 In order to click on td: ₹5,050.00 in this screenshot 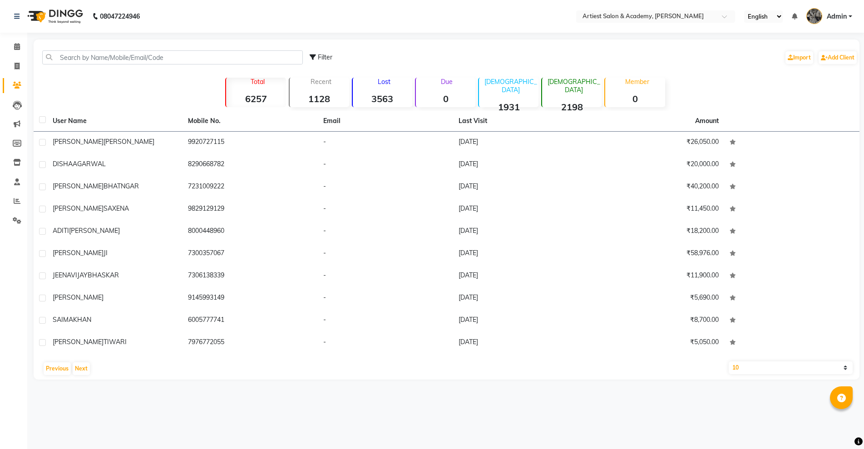, I will do `click(657, 343)`.